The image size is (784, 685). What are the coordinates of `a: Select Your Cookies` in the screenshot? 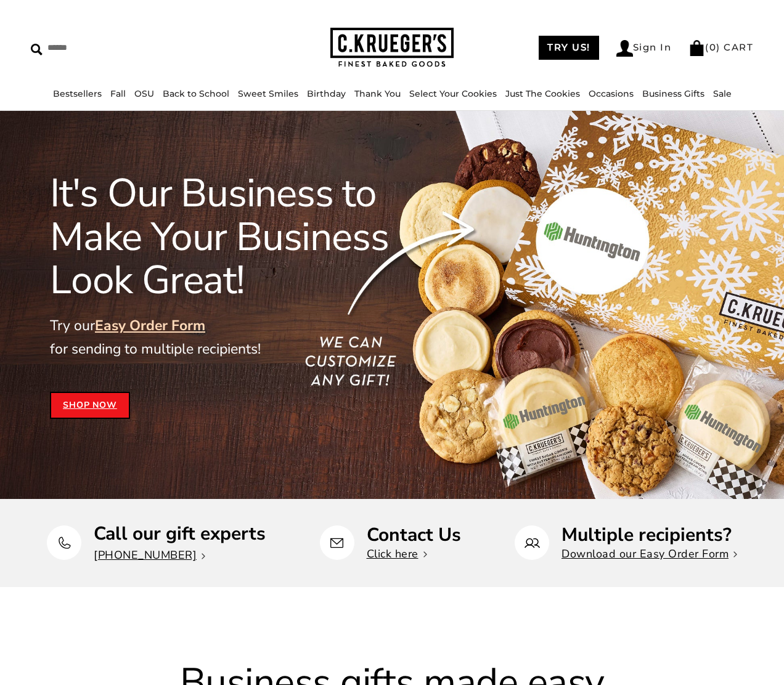 It's located at (453, 94).